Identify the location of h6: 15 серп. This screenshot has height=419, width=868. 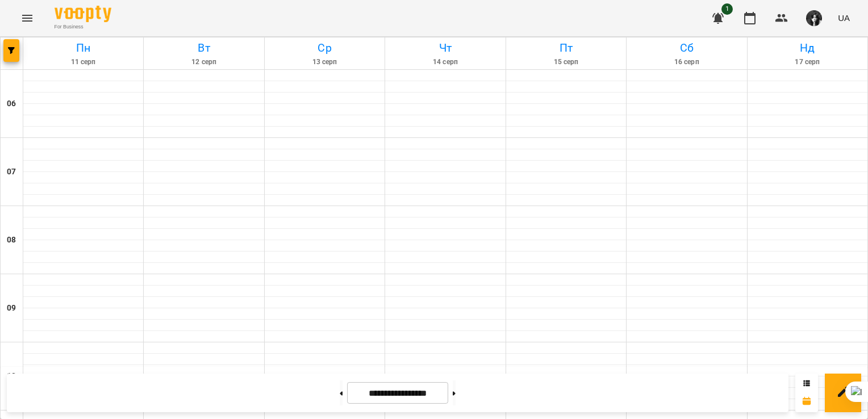
(566, 62).